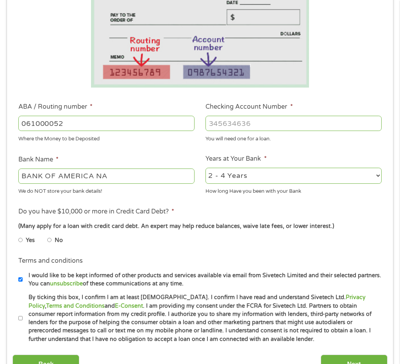  Describe the element at coordinates (38, 159) in the screenshot. I see `label: Bank Name` at that location.